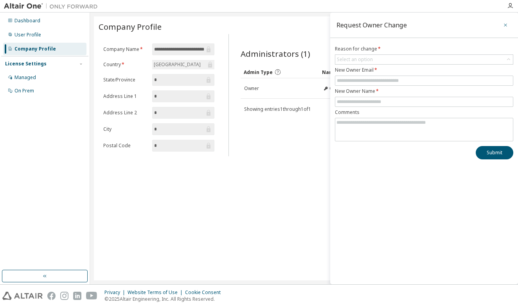 This screenshot has height=307, width=518. I want to click on button: Submit, so click(495, 153).